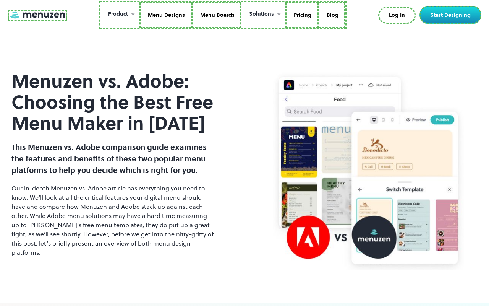  What do you see at coordinates (113, 220) in the screenshot?
I see `p: Our in-depth Menuzen vs. Adobe article has everything you need to know. We’ll look at all the cri...` at bounding box center [113, 220].